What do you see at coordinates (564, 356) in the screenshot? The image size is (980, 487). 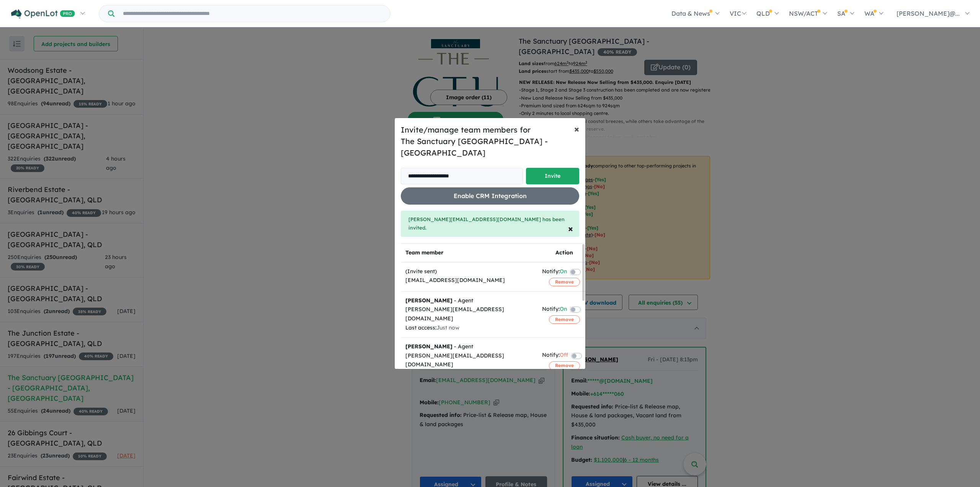 I see `span: Off` at bounding box center [564, 356].